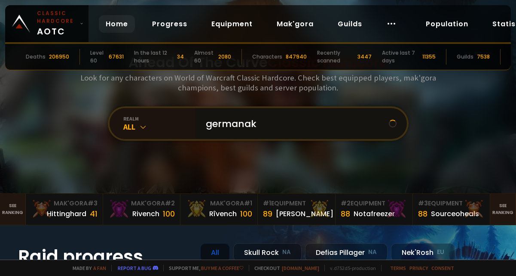  What do you see at coordinates (94, 213) in the screenshot?
I see `div: 41` at bounding box center [94, 213].